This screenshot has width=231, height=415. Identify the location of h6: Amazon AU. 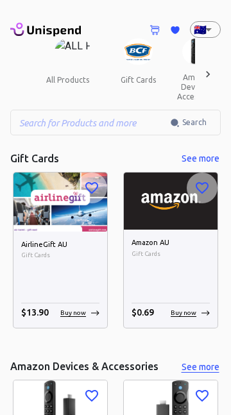
(171, 243).